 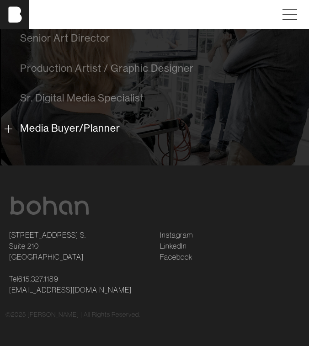 What do you see at coordinates (38, 279) in the screenshot?
I see `a: 615.327.1189` at bounding box center [38, 279].